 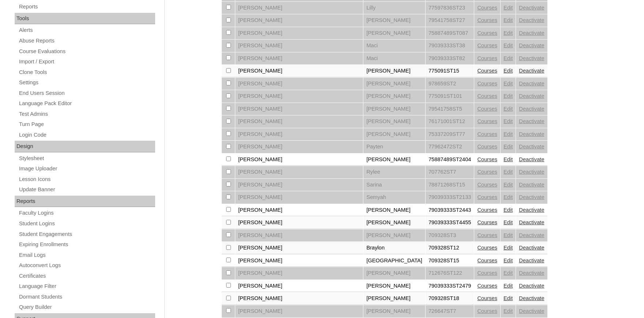 What do you see at coordinates (395, 8) in the screenshot?
I see `td: Lilly` at bounding box center [395, 8].